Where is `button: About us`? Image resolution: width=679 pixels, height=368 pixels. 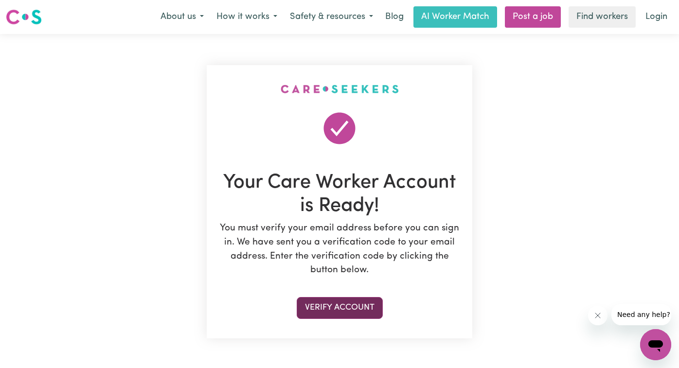 button: About us is located at coordinates (182, 17).